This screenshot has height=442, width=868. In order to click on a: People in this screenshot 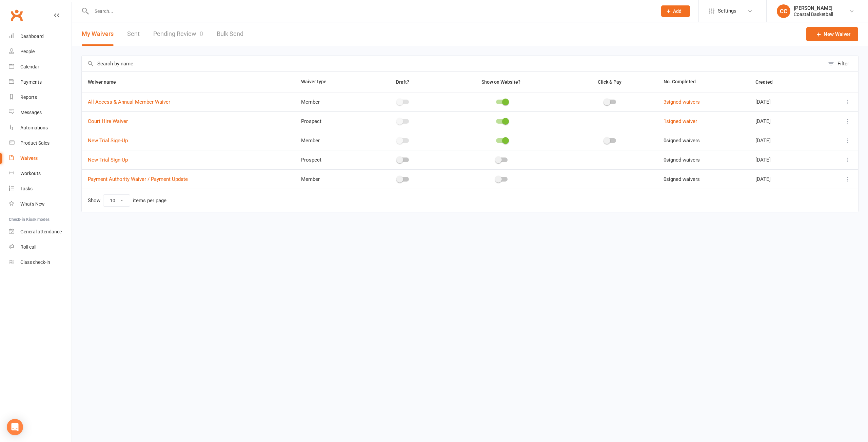, I will do `click(40, 51)`.